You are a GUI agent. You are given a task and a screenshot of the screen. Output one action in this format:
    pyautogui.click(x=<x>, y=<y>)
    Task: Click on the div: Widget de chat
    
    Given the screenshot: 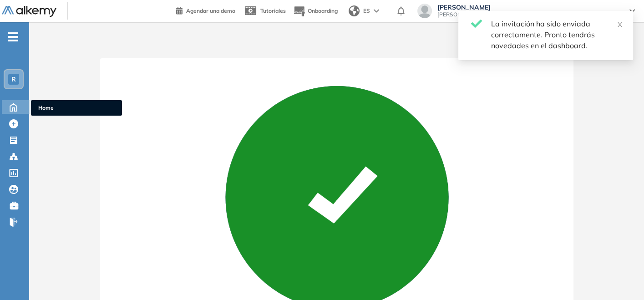 What is the action you would take?
    pyautogui.click(x=622, y=278)
    